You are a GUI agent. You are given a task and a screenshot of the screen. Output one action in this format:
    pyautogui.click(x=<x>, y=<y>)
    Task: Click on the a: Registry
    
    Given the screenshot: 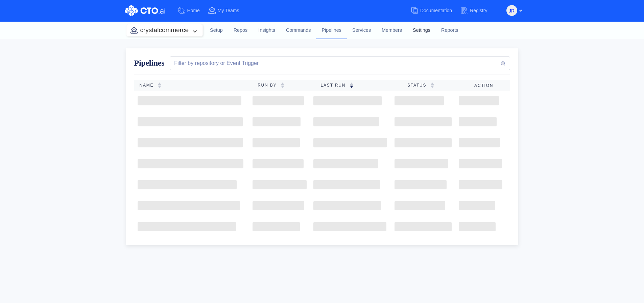 What is the action you would take?
    pyautogui.click(x=477, y=11)
    